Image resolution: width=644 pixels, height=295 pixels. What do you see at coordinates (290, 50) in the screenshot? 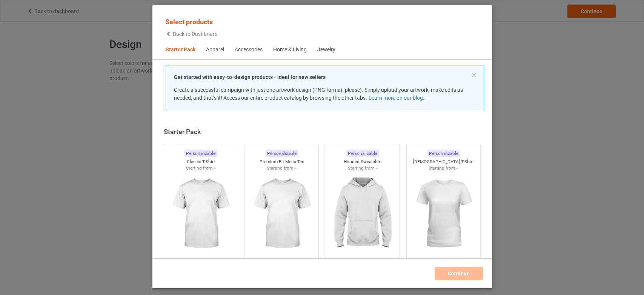
I see `div: Home & Living` at bounding box center [290, 50].